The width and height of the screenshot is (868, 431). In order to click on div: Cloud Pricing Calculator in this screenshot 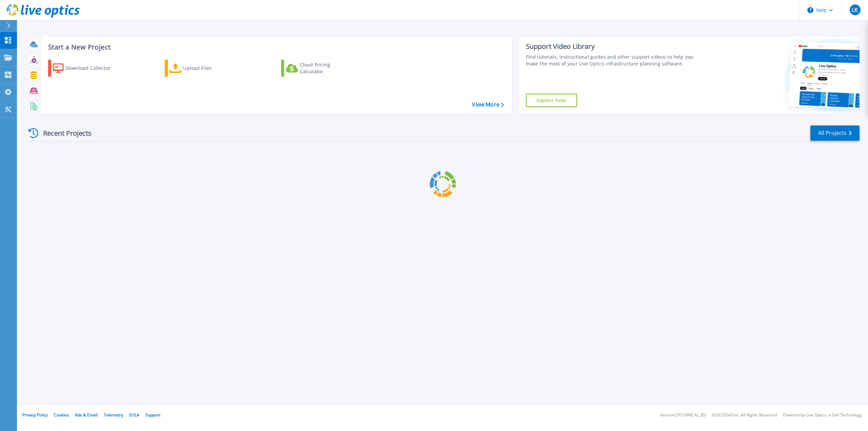, I will do `click(327, 68)`.